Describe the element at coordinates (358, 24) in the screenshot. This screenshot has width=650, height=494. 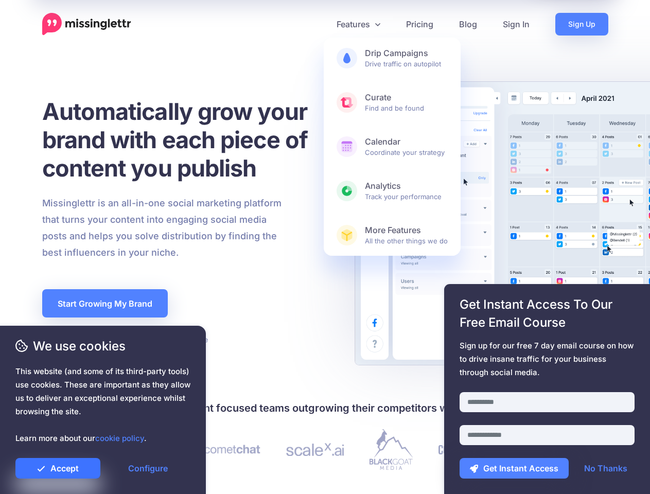
I see `a: Features` at that location.